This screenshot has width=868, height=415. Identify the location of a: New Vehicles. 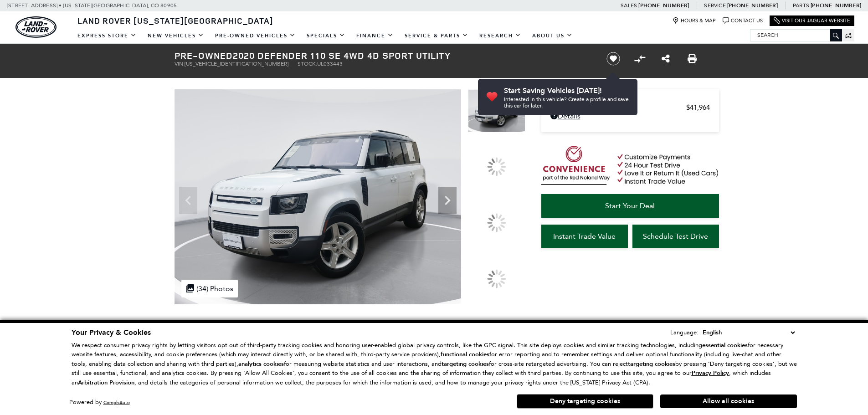
(176, 35).